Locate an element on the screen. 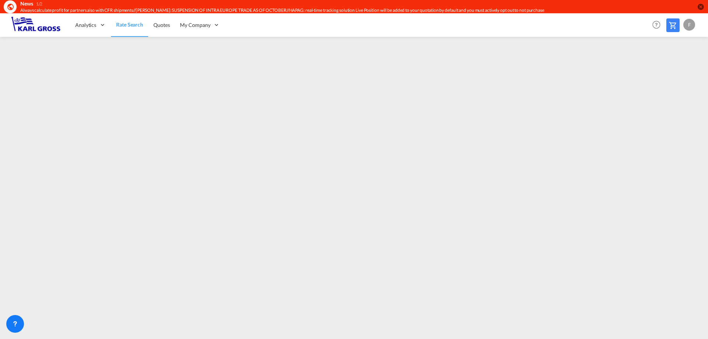 Image resolution: width=708 pixels, height=339 pixels. div: My Company is located at coordinates (200, 25).